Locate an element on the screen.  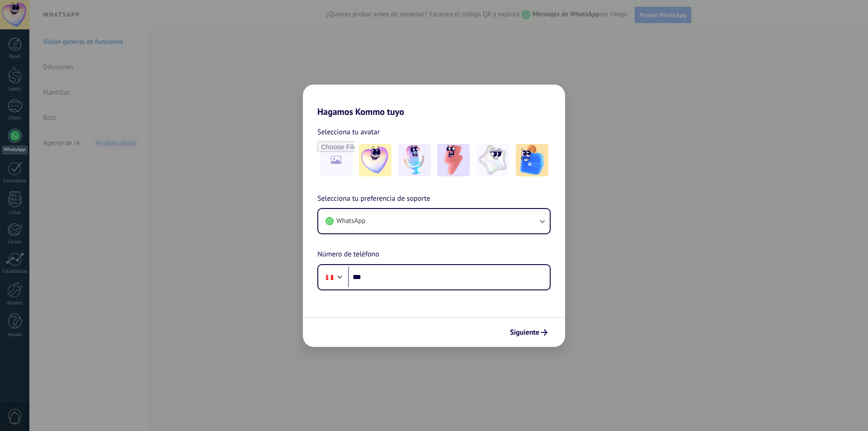
button: WhatsApp is located at coordinates (434, 221).